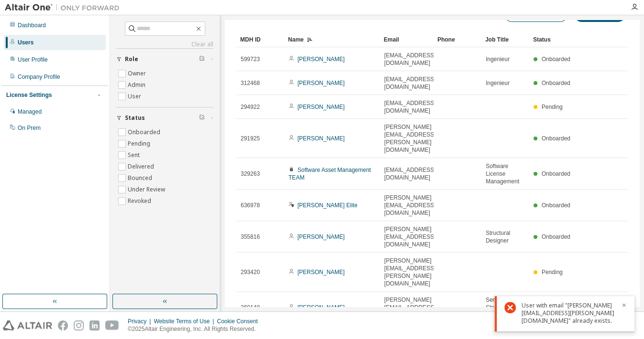 The image size is (644, 339). What do you see at coordinates (140, 144) in the screenshot?
I see `label: Pending` at bounding box center [140, 144].